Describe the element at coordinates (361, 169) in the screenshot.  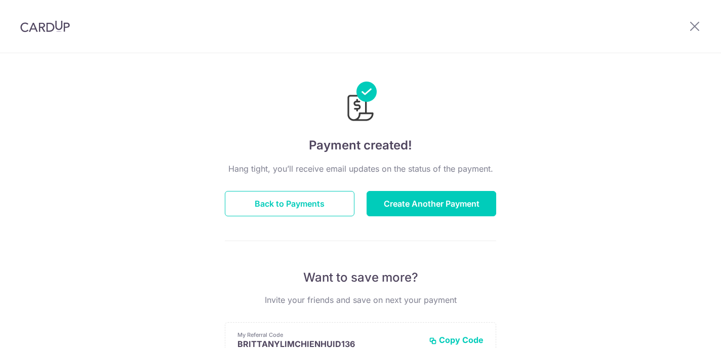
I see `p: Hang tight, you’ll receive email updates on the status of the payment.` at that location.